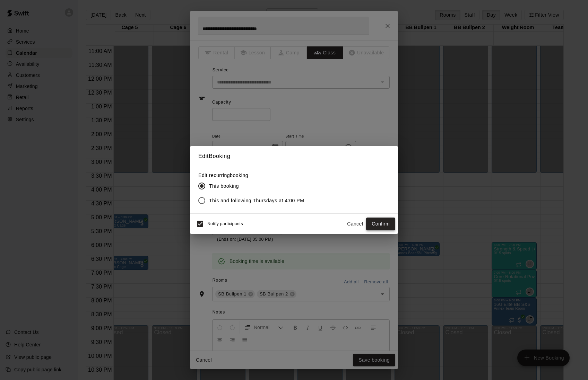 This screenshot has height=380, width=588. What do you see at coordinates (225, 224) in the screenshot?
I see `span: Notify participants` at bounding box center [225, 224].